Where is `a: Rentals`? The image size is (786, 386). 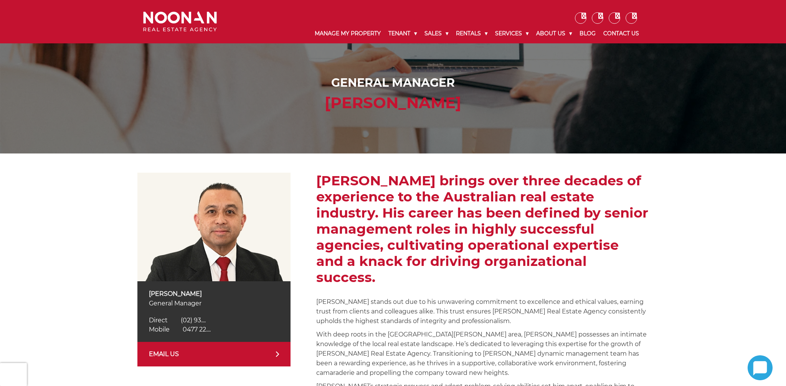 a: Rentals is located at coordinates (472, 33).